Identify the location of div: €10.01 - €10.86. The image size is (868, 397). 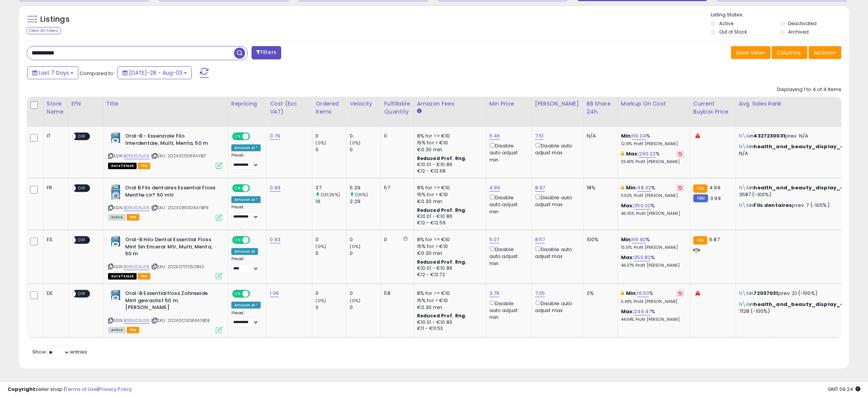
(449, 268).